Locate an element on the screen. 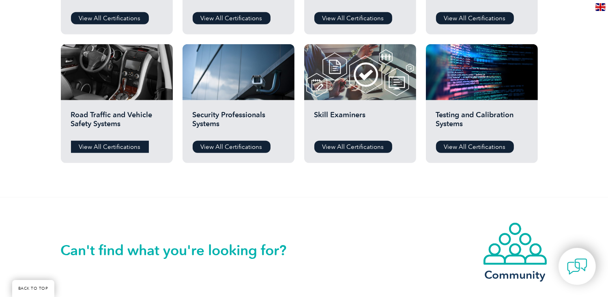  img: en is located at coordinates (600, 7).